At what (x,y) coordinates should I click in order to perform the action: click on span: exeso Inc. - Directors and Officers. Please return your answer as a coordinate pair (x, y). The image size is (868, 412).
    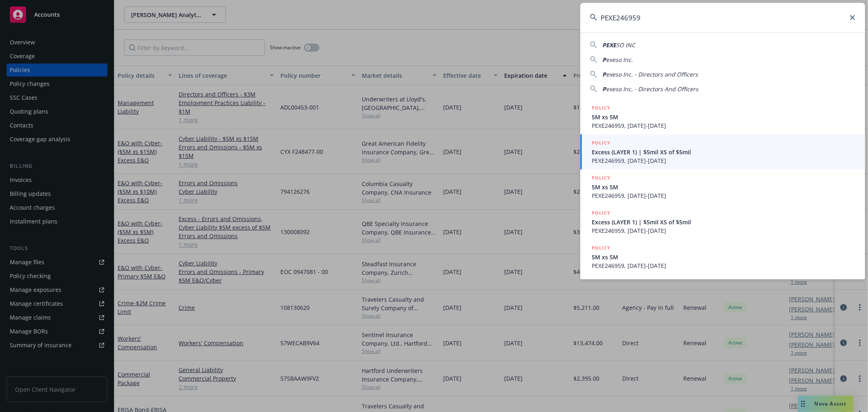
    Looking at the image, I should click on (652, 74).